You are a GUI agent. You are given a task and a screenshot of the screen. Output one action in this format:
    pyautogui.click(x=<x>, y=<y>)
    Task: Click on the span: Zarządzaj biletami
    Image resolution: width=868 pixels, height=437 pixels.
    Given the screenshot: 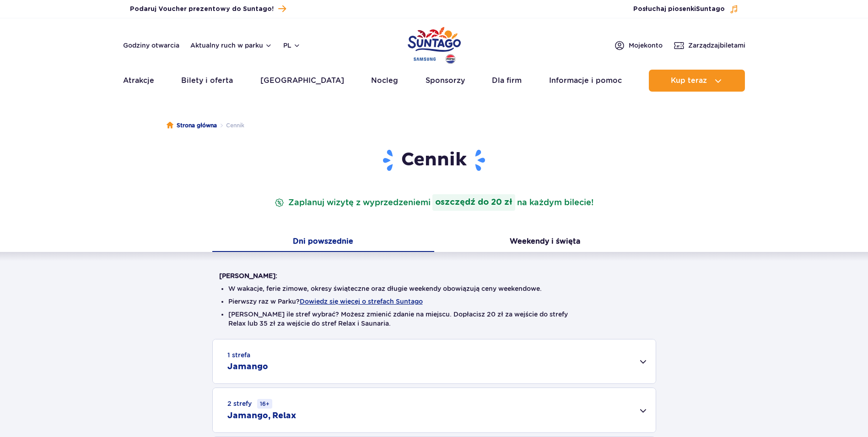 What is the action you would take?
    pyautogui.click(x=716, y=45)
    